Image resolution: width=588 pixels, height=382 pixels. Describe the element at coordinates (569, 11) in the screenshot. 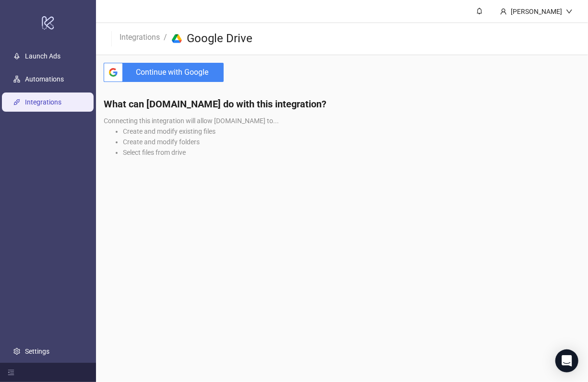

I see `span: down` at that location.